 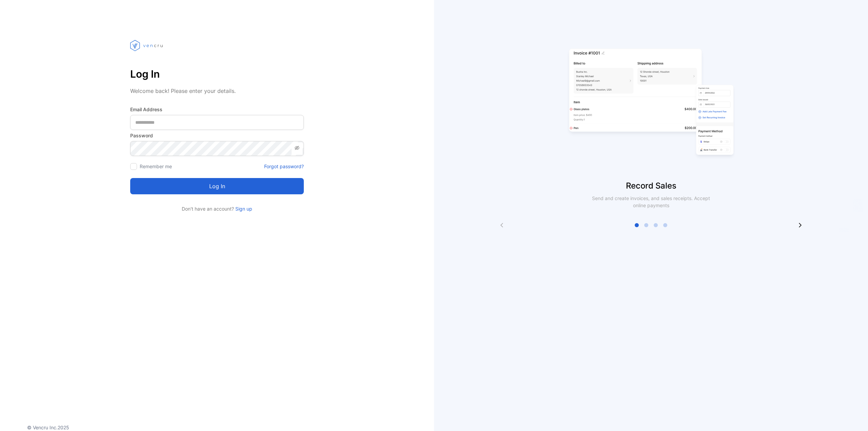 I want to click on img: slider image, so click(x=651, y=103).